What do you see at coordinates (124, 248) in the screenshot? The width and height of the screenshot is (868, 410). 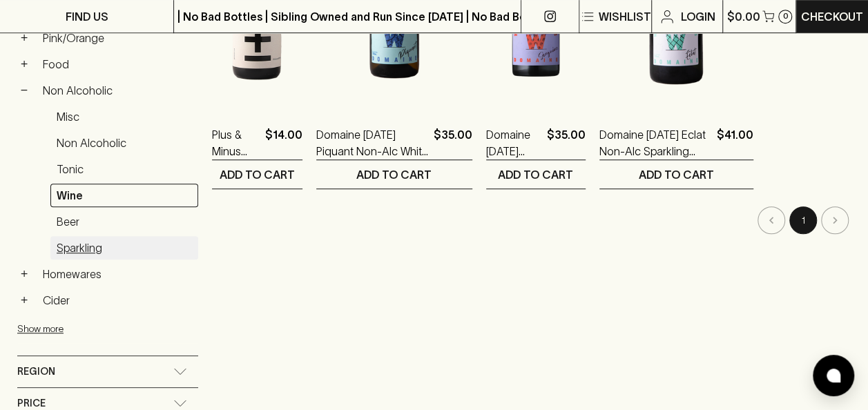 I see `a: Sparkling` at bounding box center [124, 248].